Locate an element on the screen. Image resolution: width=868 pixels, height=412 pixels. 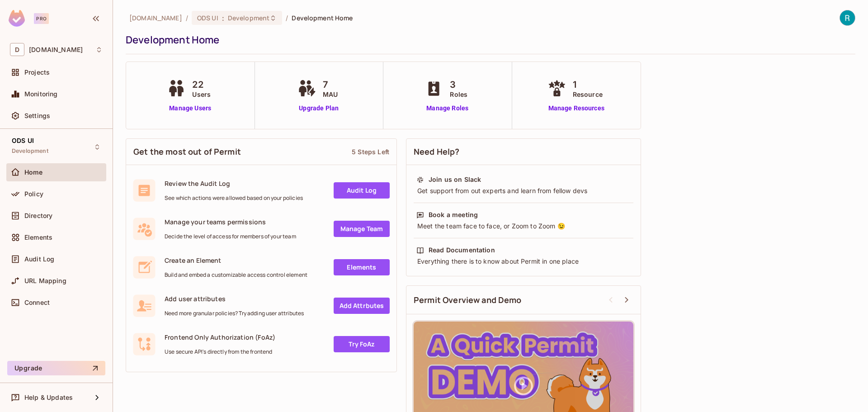
span: Projects is located at coordinates (37, 72).